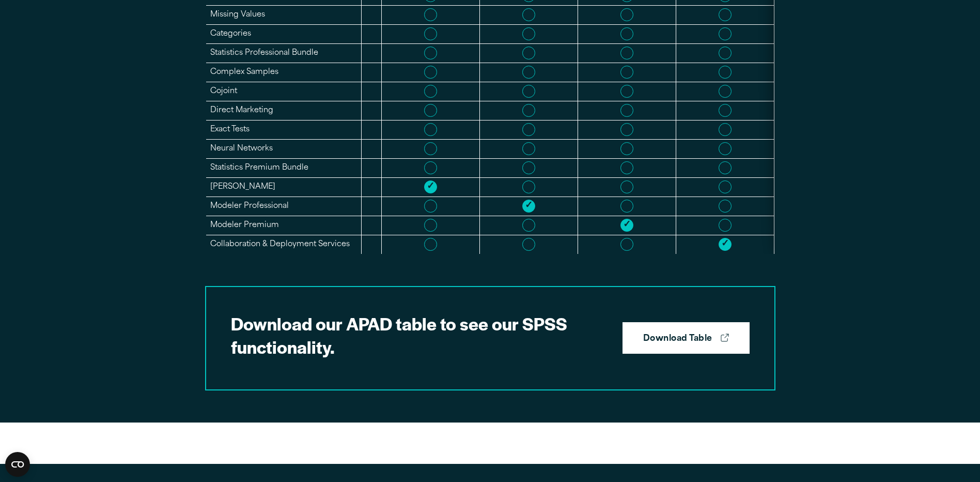 Image resolution: width=980 pixels, height=482 pixels. What do you see at coordinates (284, 225) in the screenshot?
I see `td: Modeler Premium` at bounding box center [284, 225].